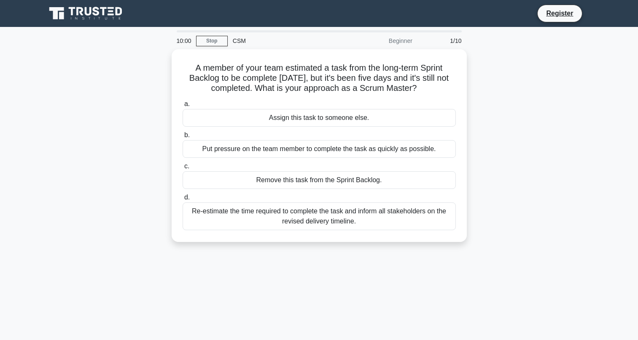  Describe the element at coordinates (187, 166) in the screenshot. I see `span: c.` at that location.